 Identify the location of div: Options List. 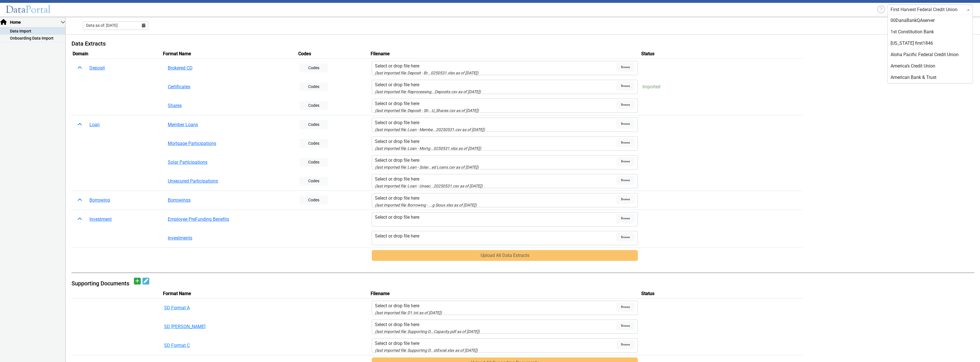
(930, 49).